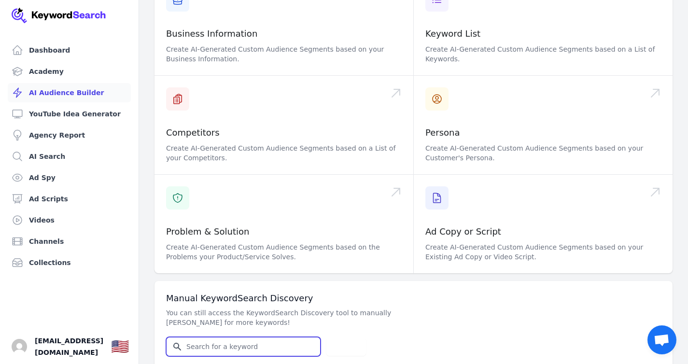  I want to click on a: Competitors, so click(193, 132).